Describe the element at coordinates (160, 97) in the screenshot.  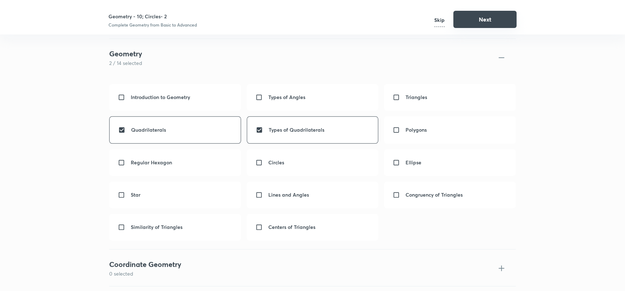
I see `p: Introduction to Geometry` at that location.